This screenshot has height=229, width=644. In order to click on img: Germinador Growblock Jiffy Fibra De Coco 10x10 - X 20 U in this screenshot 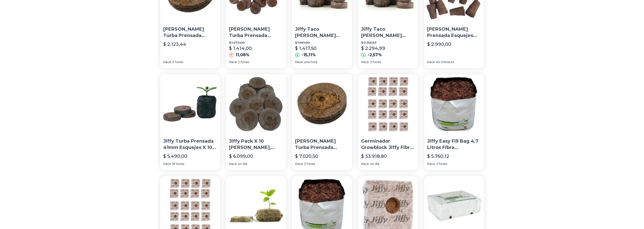, I will do `click(388, 104)`.